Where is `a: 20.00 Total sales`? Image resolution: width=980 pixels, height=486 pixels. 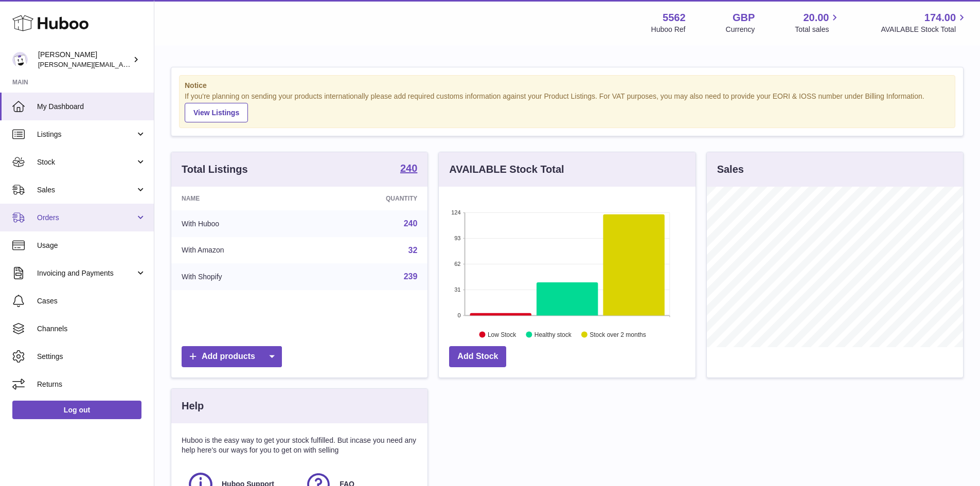
a: 20.00 Total sales is located at coordinates (817, 22).